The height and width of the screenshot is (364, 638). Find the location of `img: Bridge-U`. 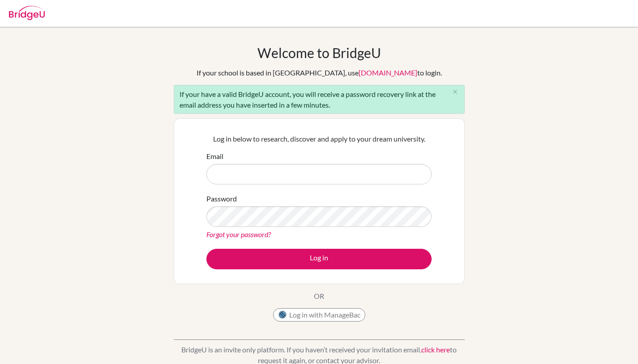

img: Bridge-U is located at coordinates (27, 13).